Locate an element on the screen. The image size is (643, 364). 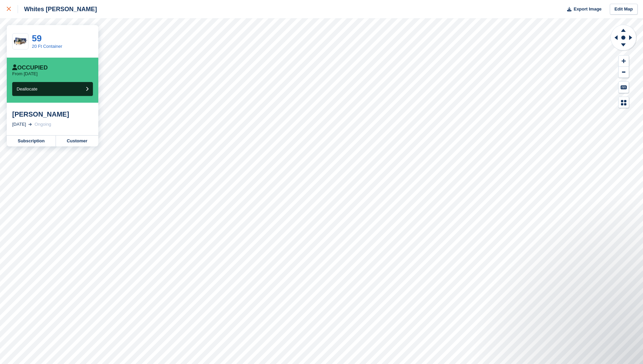
button: Export Image is located at coordinates (583, 9).